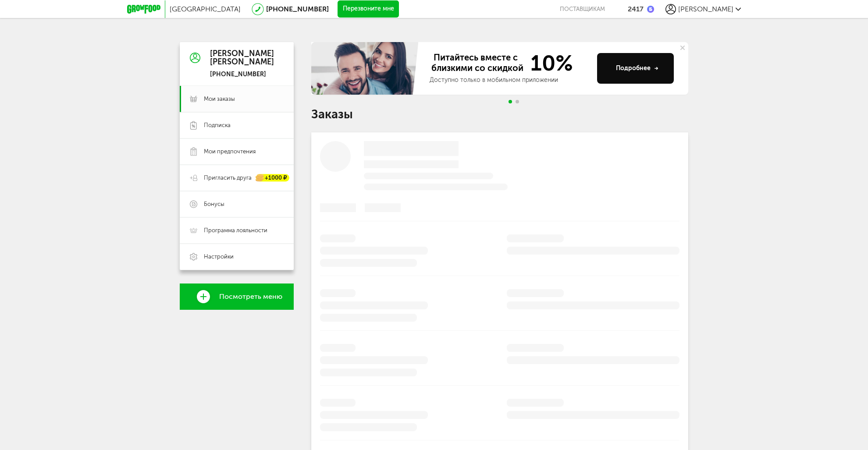 Image resolution: width=868 pixels, height=450 pixels. What do you see at coordinates (217, 125) in the screenshot?
I see `span: Подписка` at bounding box center [217, 125].